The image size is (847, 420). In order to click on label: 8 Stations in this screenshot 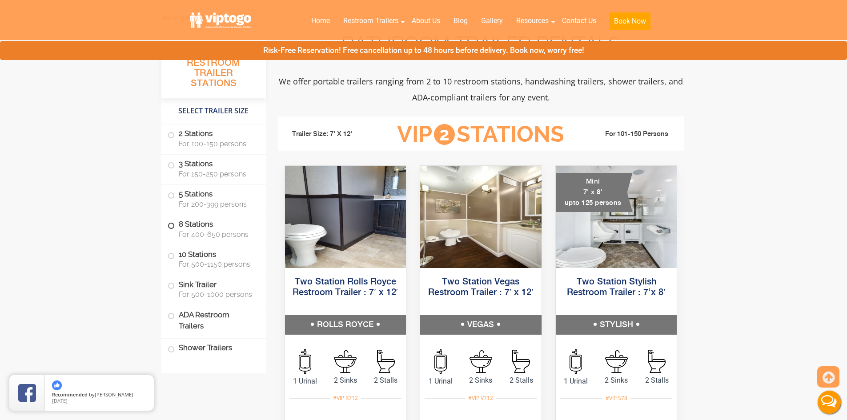, I will do `click(214, 229)`.